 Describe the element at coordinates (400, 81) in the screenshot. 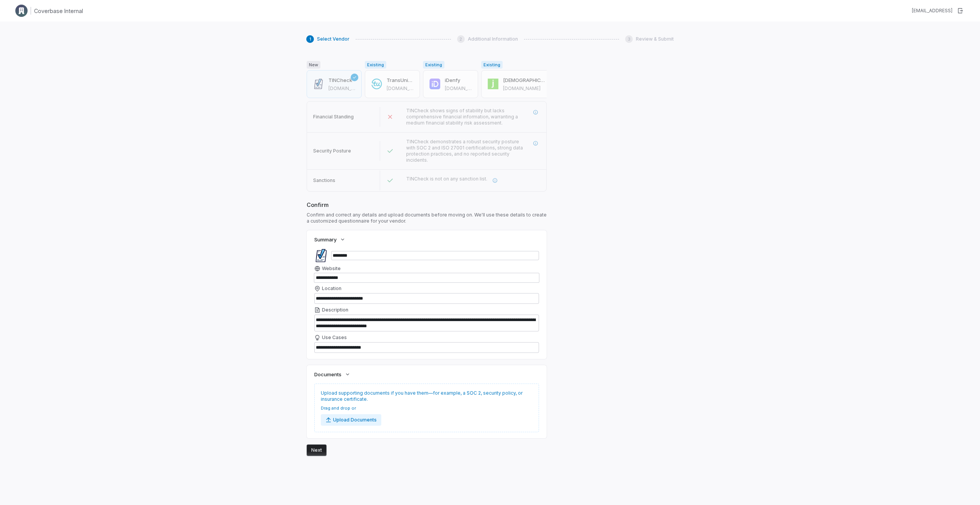

I see `h3: TransUnion` at that location.